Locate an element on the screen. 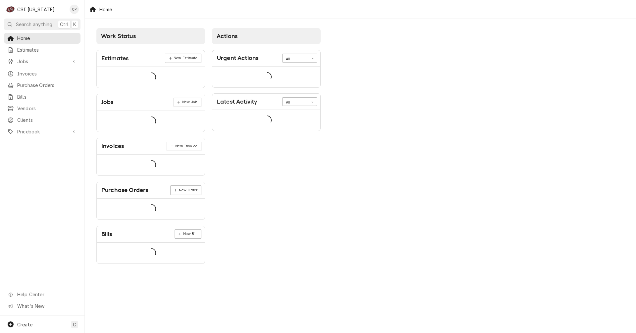 The image size is (636, 333). button: Search anythingCtrlK is located at coordinates (42, 24).